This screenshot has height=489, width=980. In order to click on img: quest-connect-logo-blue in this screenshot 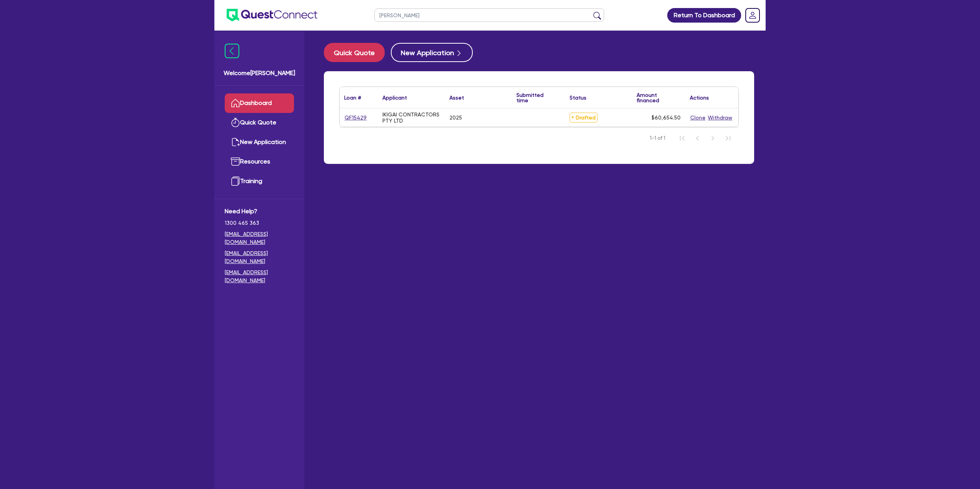, I will do `click(272, 15)`.